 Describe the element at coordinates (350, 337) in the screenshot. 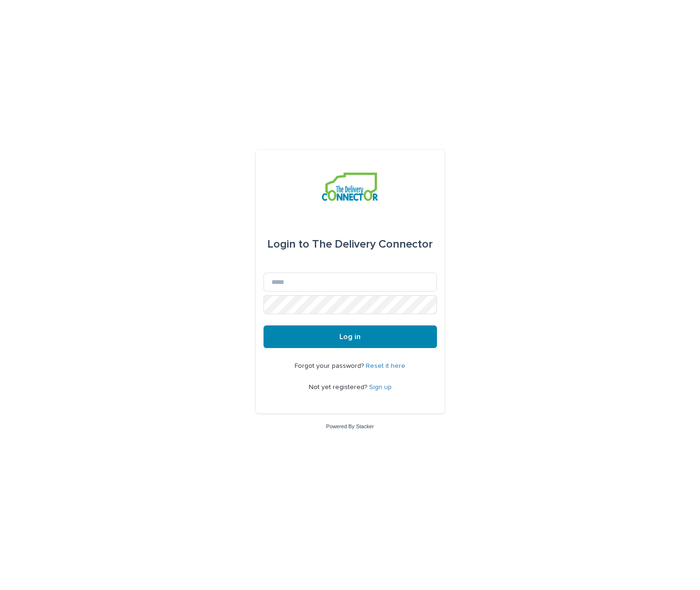

I see `button: Log in` at that location.